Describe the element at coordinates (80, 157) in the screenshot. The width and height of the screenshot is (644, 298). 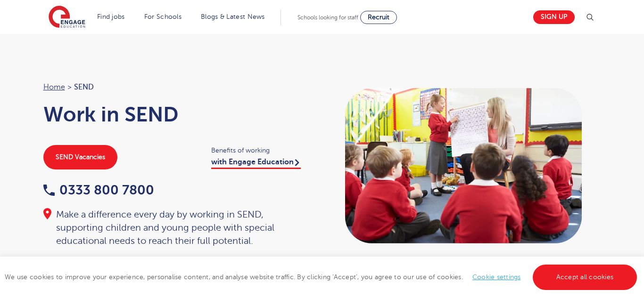
I see `a: SEND Vacancies` at that location.